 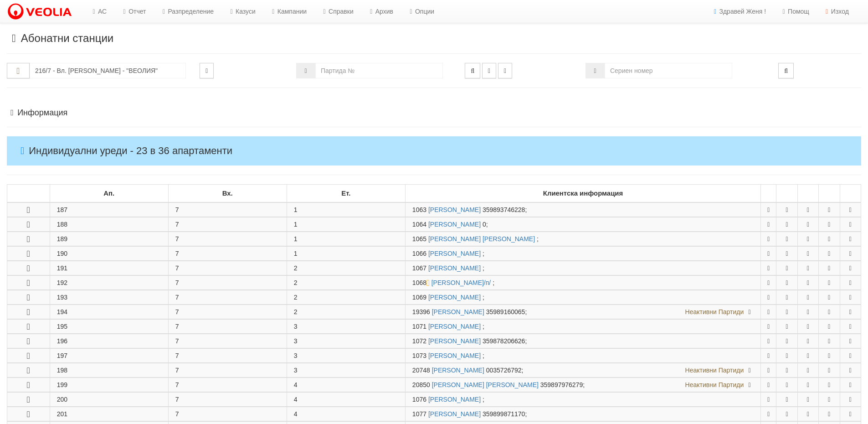 I want to click on td: 192, so click(x=109, y=283).